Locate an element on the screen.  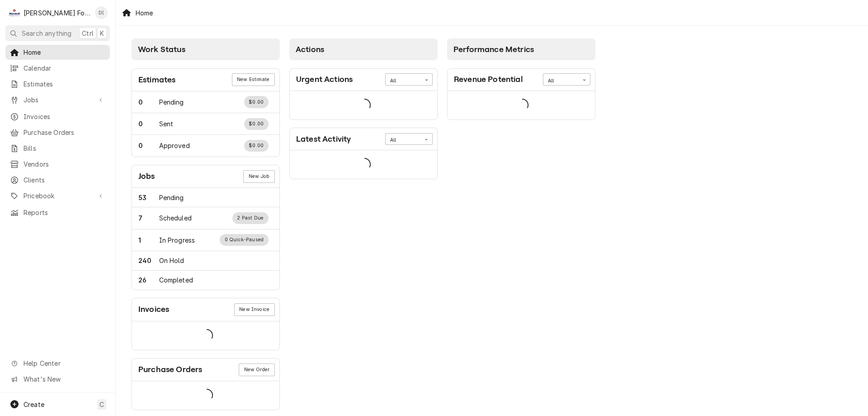
div: M is located at coordinates (15, 13).